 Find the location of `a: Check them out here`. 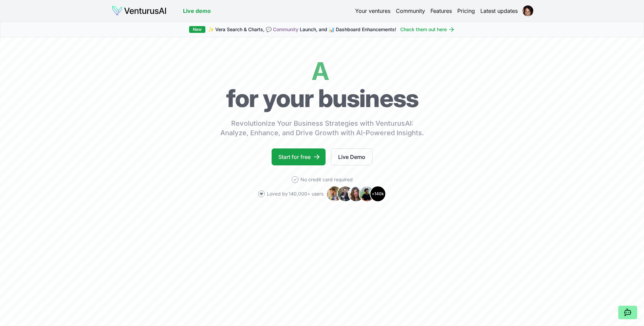

a: Check them out here is located at coordinates (428, 30).